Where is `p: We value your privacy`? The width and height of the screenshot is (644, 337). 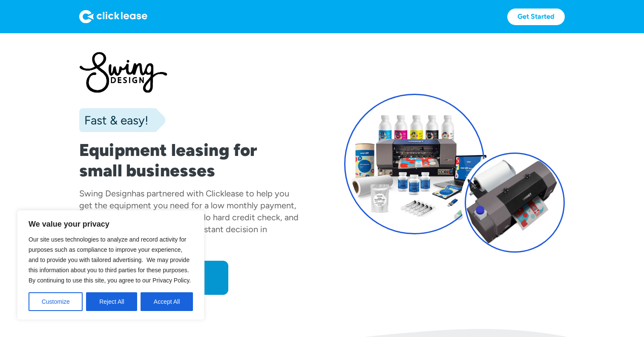 p: We value your privacy is located at coordinates (111, 224).